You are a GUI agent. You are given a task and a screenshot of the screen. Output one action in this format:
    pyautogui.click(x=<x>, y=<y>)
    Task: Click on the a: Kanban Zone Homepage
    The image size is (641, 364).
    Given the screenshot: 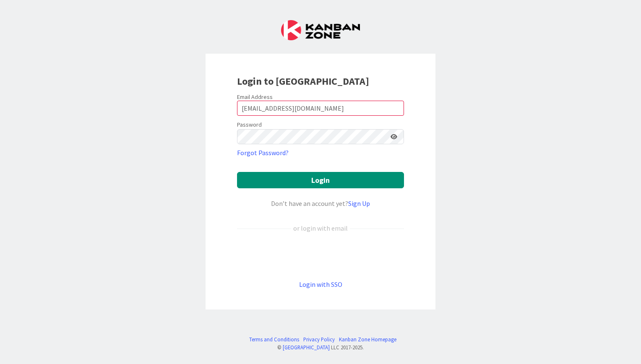 What is the action you would take?
    pyautogui.click(x=368, y=339)
    